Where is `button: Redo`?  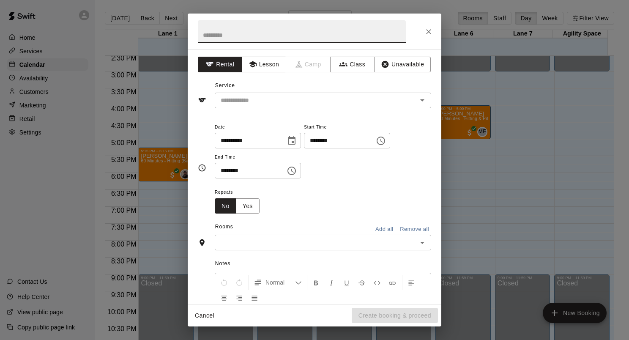
button: Redo is located at coordinates (239, 282).